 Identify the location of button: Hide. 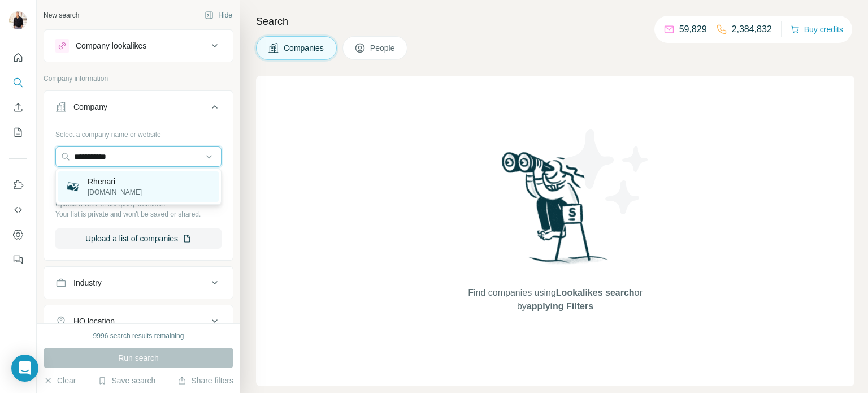
(218, 15).